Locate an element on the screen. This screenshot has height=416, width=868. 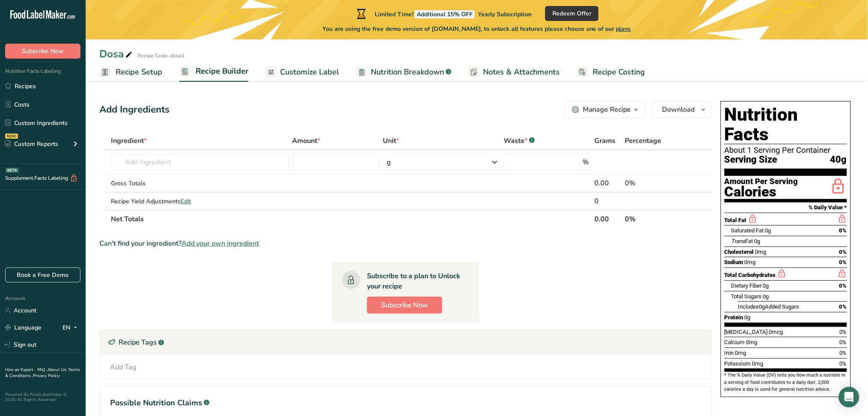
span: 40g is located at coordinates (838, 160).